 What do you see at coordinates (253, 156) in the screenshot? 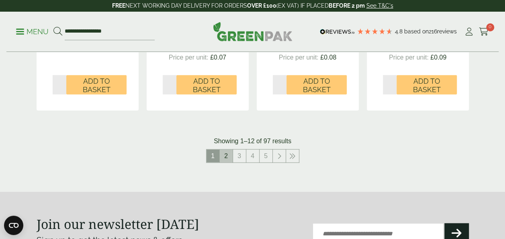
I see `a: 4` at bounding box center [253, 156].